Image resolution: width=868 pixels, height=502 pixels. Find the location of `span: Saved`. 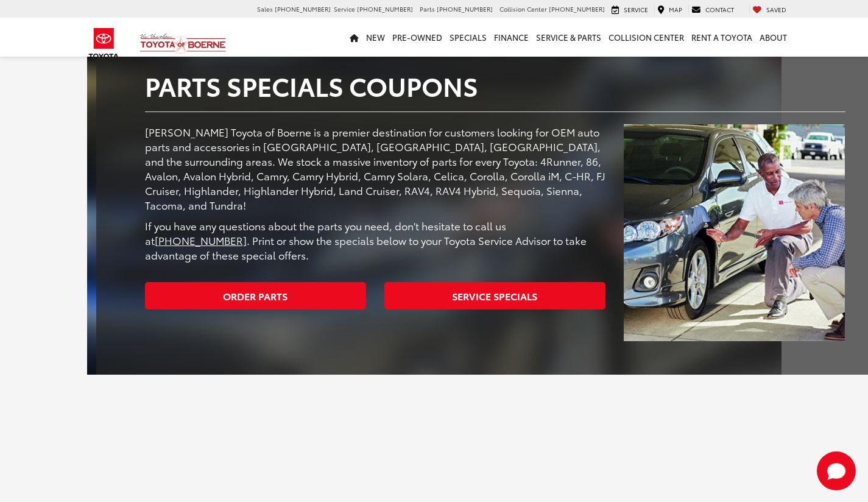

span: Saved is located at coordinates (775, 9).